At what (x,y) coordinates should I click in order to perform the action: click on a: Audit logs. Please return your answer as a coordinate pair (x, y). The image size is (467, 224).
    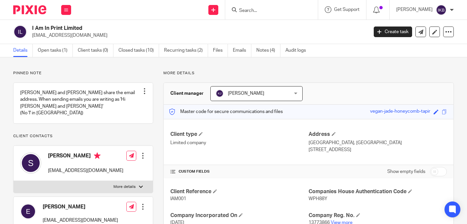
    Looking at the image, I should click on (298, 50).